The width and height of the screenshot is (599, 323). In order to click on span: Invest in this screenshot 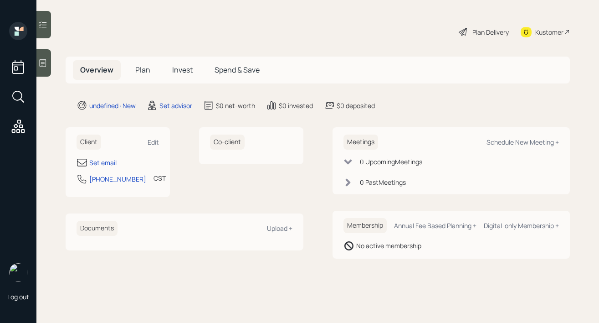, I will do `click(182, 70)`.